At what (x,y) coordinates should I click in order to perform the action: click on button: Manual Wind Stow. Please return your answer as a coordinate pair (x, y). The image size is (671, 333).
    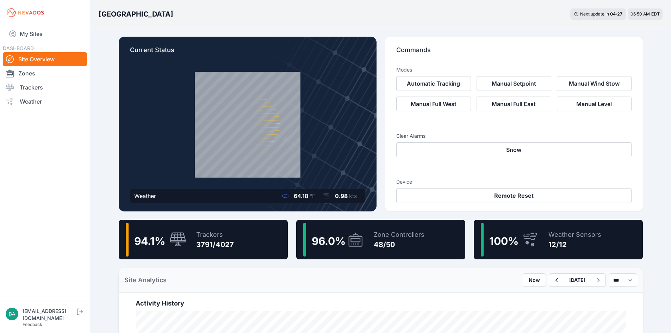
    Looking at the image, I should click on (594, 84).